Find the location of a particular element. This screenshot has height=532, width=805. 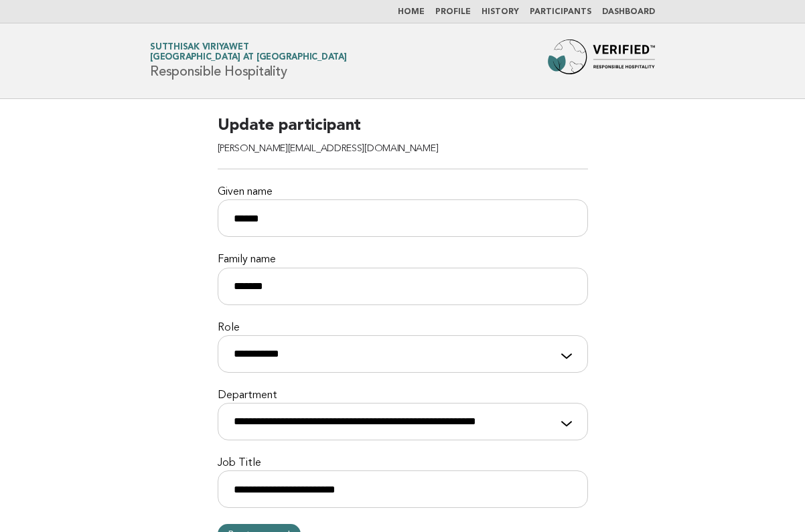

label: Family name is located at coordinates (402, 259).